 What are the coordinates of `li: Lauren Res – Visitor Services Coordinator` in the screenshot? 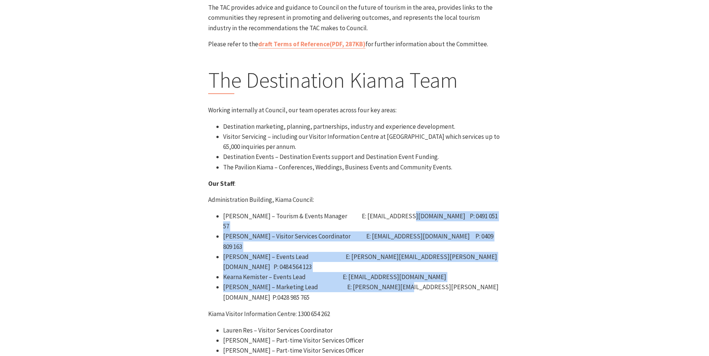 It's located at (362, 331).